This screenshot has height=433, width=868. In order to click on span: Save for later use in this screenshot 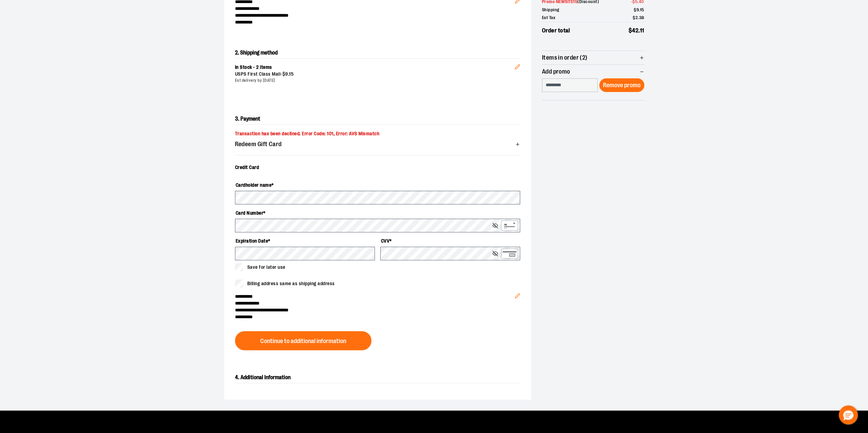, I will do `click(266, 267)`.